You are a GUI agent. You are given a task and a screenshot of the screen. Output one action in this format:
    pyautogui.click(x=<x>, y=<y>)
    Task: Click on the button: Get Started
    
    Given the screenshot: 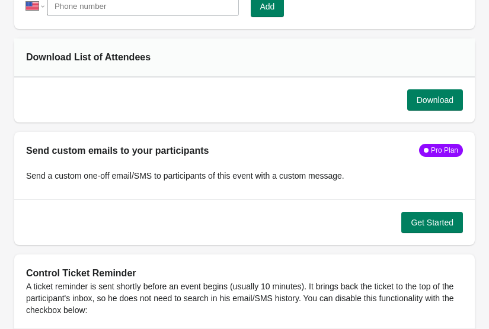 What is the action you would take?
    pyautogui.click(x=432, y=223)
    